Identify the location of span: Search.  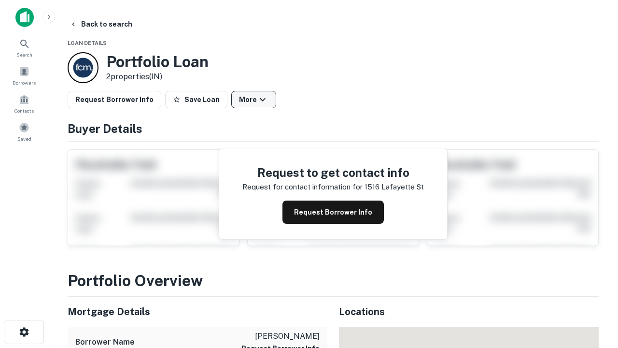
(24, 55).